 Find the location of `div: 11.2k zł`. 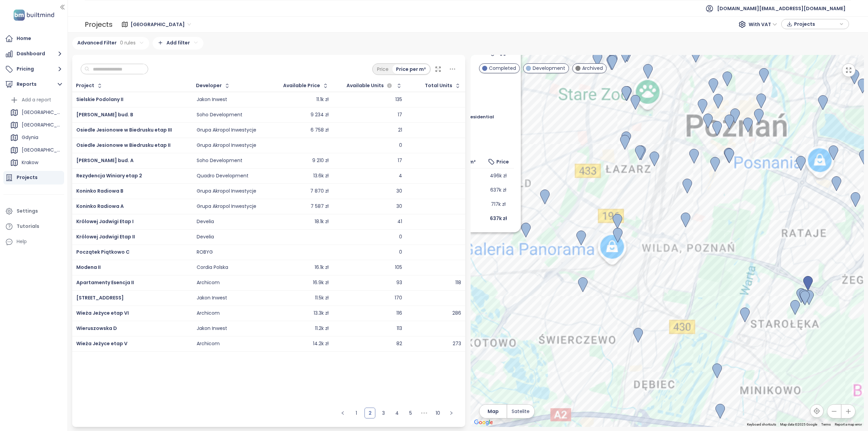

div: 11.2k zł is located at coordinates (322, 329).